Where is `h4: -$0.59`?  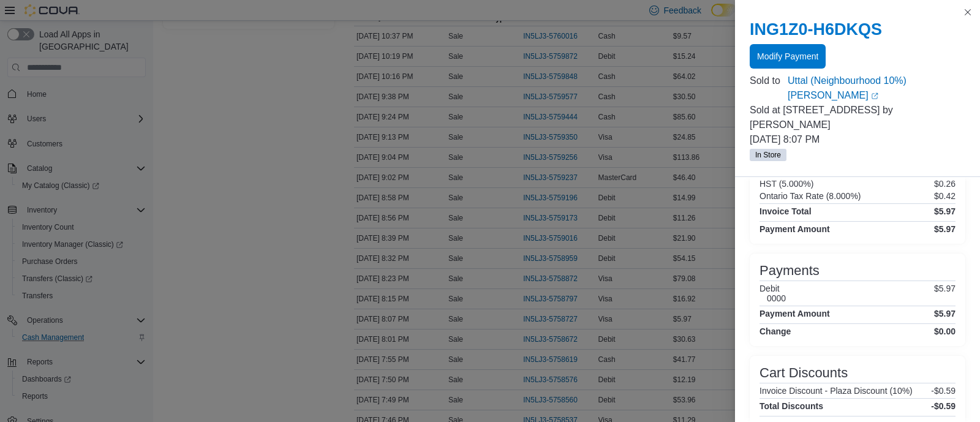 h4: -$0.59 is located at coordinates (943, 406).